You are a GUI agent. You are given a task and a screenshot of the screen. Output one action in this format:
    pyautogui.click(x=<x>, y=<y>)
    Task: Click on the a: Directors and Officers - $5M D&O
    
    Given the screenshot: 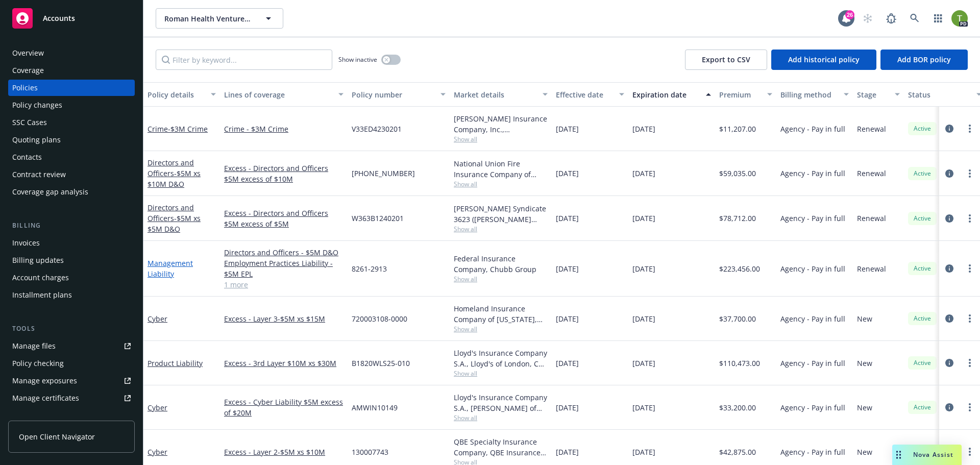 What is the action you would take?
    pyautogui.click(x=284, y=252)
    